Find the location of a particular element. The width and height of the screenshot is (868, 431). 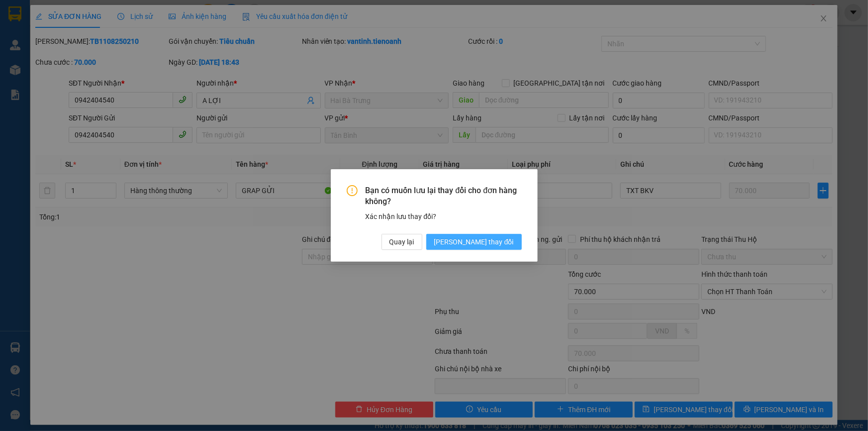

span: exclamation-circle is located at coordinates (353, 191).